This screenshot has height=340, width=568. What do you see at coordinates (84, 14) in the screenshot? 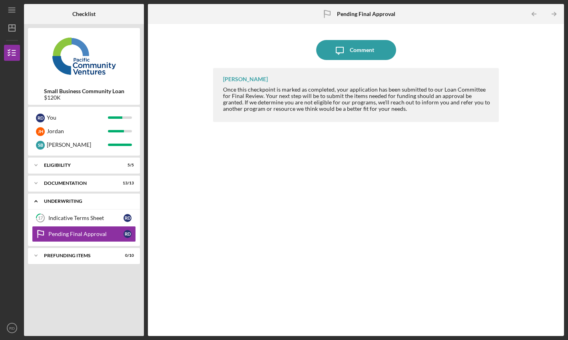
I see `b: Checklist` at bounding box center [84, 14].